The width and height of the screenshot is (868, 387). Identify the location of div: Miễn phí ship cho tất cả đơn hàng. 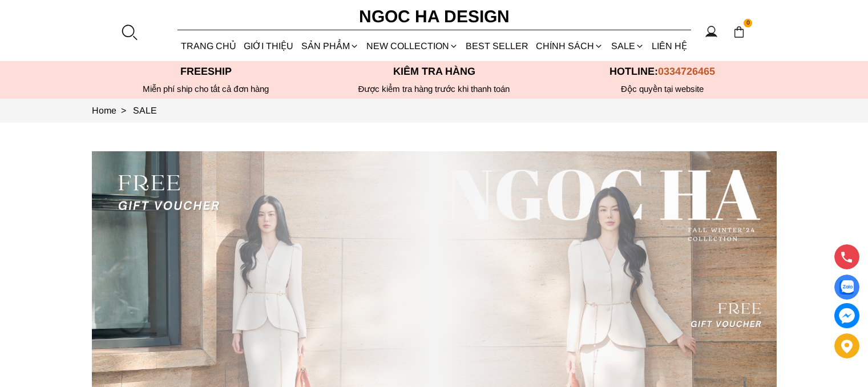
(206, 89).